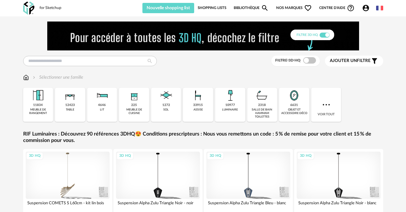 This screenshot has width=406, height=212. Describe the element at coordinates (34, 77) in the screenshot. I see `img: svg+xml;base64,PHN2ZyB3aWR0aD0iMTYiIGhlaWdodD0iMTYiIHZpZXdCb3g9IjAgMCAxNiAxNiIgZmlsbD0ibm9uZSIgeG...` at that location.